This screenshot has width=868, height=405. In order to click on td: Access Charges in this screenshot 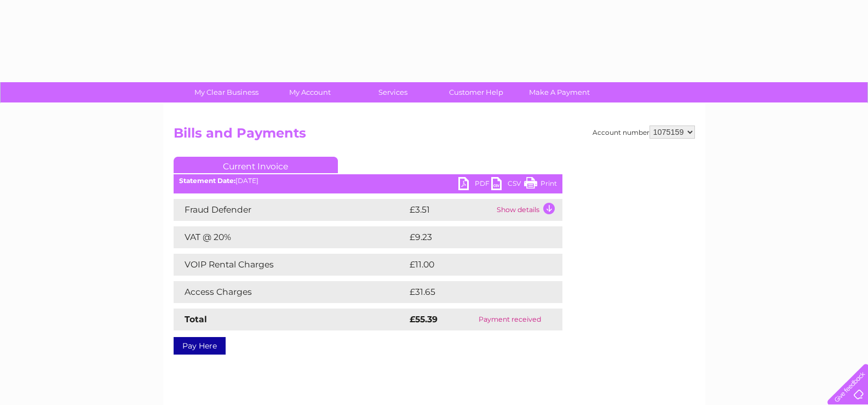, I will do `click(291, 292)`.